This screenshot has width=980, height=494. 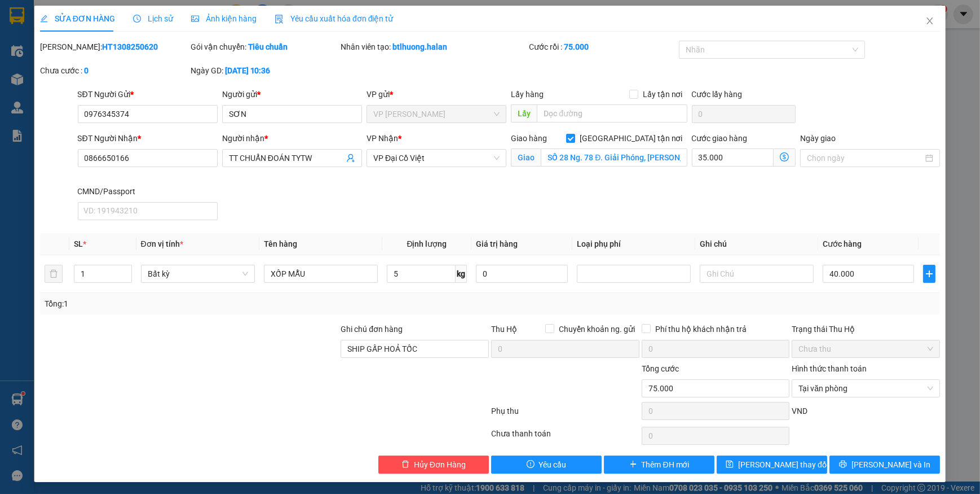 I want to click on input: Ghi Chú, so click(x=756, y=274).